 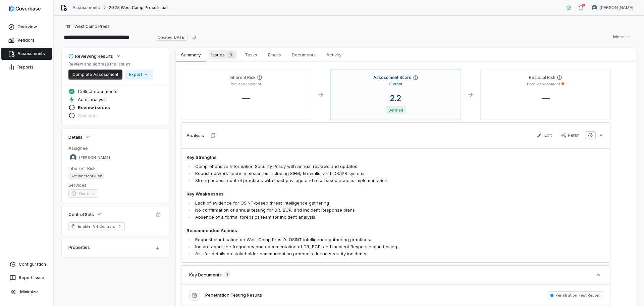 What do you see at coordinates (304, 55) in the screenshot?
I see `span: Documents` at bounding box center [304, 55].